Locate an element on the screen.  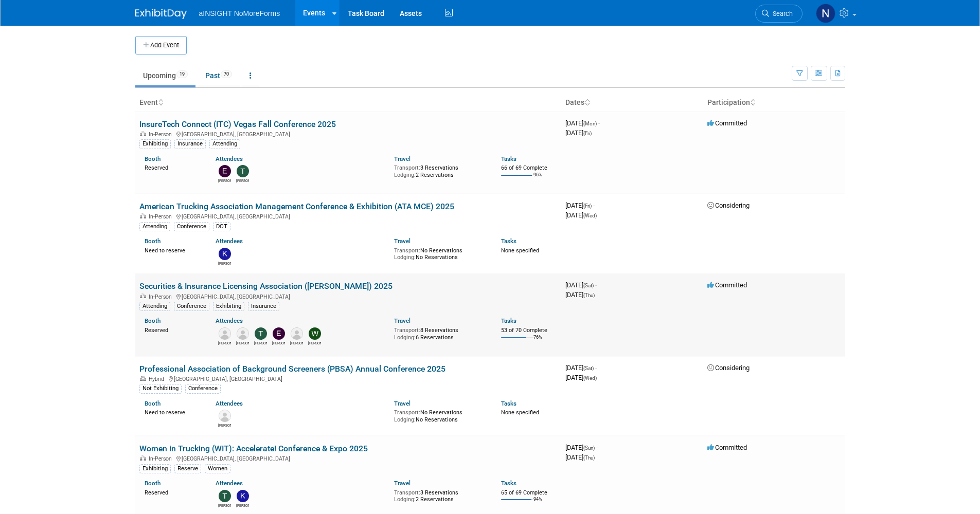
td: 76% is located at coordinates (538, 342).